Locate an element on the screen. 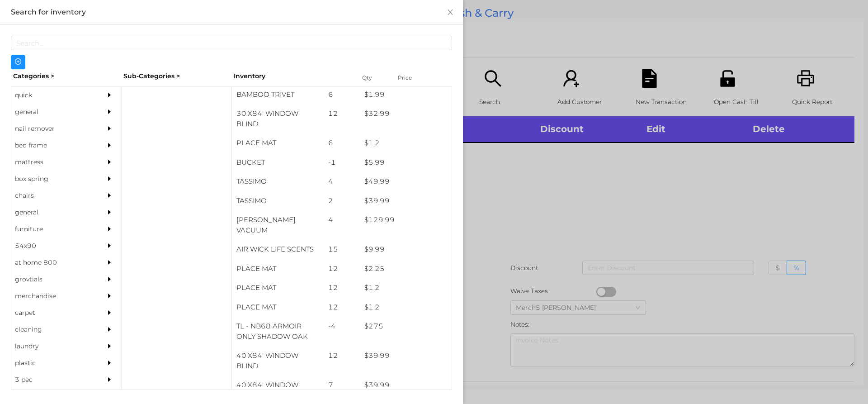 This screenshot has height=404, width=868. div: quick is located at coordinates (52, 95).